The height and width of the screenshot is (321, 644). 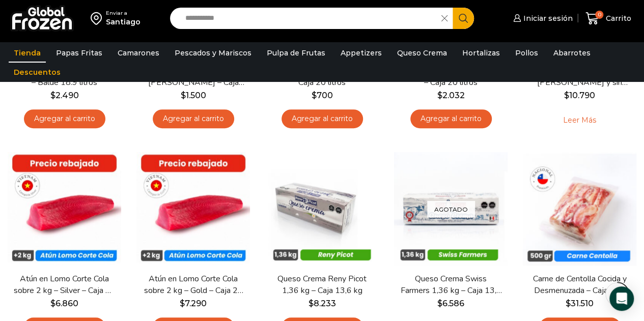 I want to click on div: Enviar a, so click(x=123, y=13).